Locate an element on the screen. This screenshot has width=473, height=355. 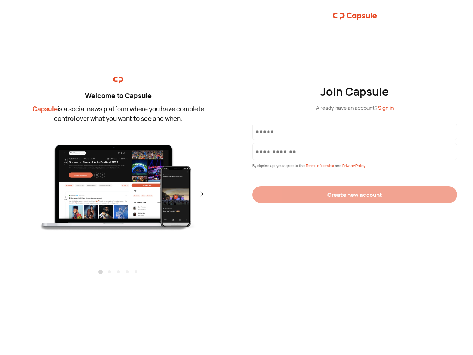
div: Welcome to Capsule is located at coordinates (118, 95).